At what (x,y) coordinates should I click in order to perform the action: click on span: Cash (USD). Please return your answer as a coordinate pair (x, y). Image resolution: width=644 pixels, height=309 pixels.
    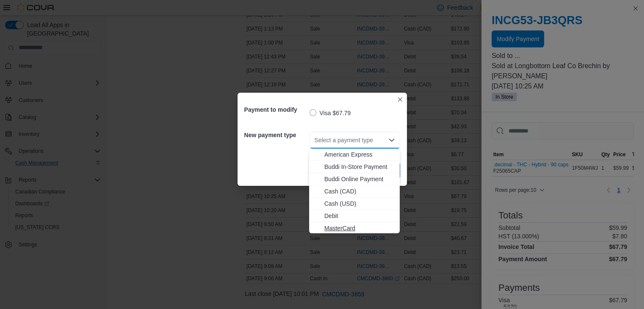
    Looking at the image, I should click on (359, 203).